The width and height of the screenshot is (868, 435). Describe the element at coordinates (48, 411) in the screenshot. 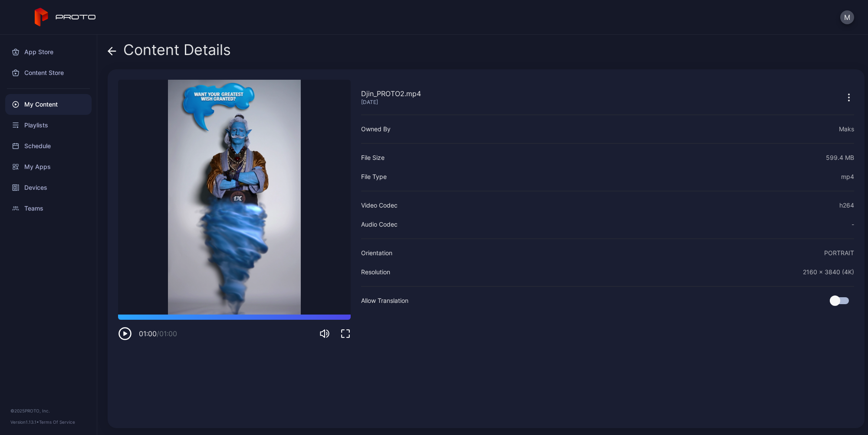

I see `div: © 2025 PROTO, Inc.` at that location.